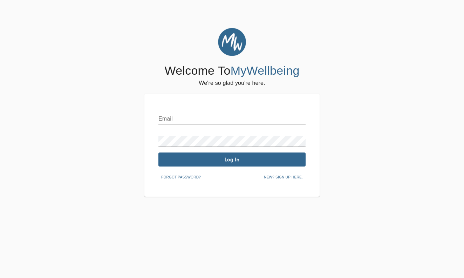 This screenshot has width=464, height=278. What do you see at coordinates (232, 83) in the screenshot?
I see `h6: We're so glad you're here.` at bounding box center [232, 83].